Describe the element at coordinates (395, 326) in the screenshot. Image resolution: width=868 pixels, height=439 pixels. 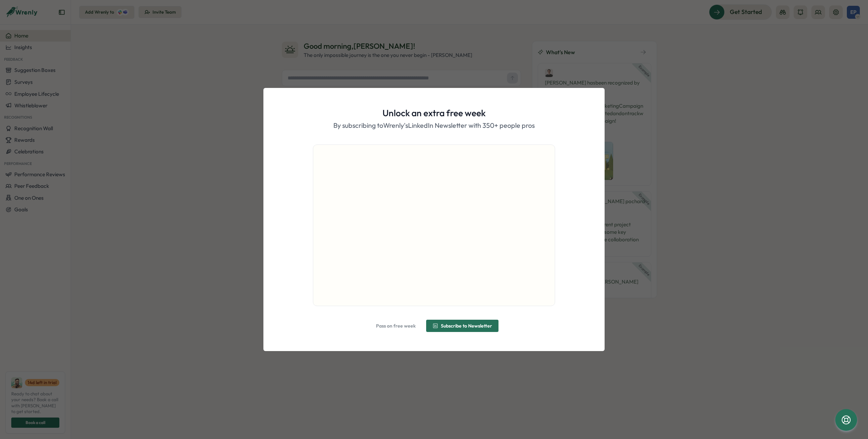
I see `button: Pass on free week` at that location.